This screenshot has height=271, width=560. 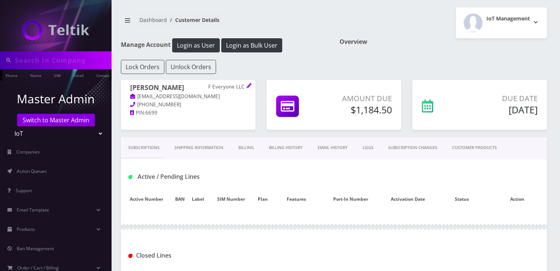 I want to click on h1: Overview, so click(x=443, y=42).